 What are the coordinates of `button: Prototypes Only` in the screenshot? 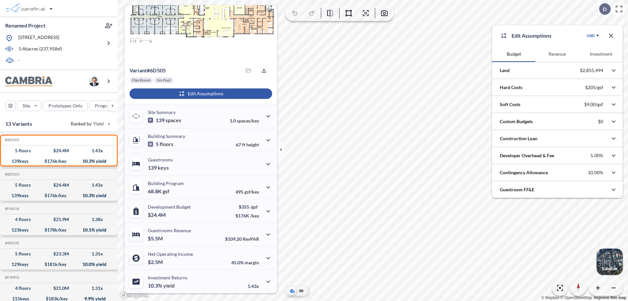 It's located at (65, 106).